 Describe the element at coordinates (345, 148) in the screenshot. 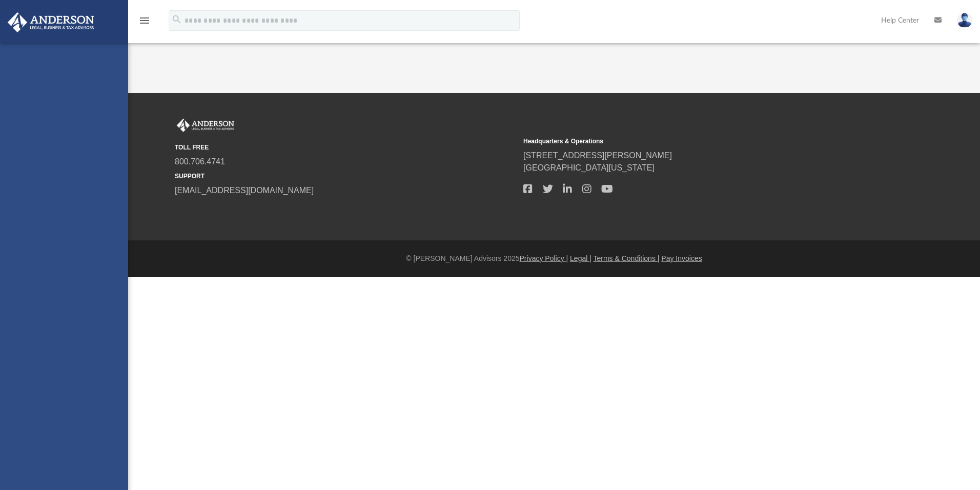

I see `small: TOLL FREE` at that location.